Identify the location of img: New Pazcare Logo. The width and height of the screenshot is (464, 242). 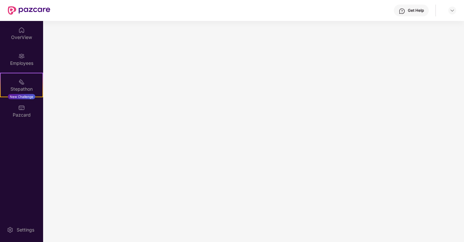
(29, 10).